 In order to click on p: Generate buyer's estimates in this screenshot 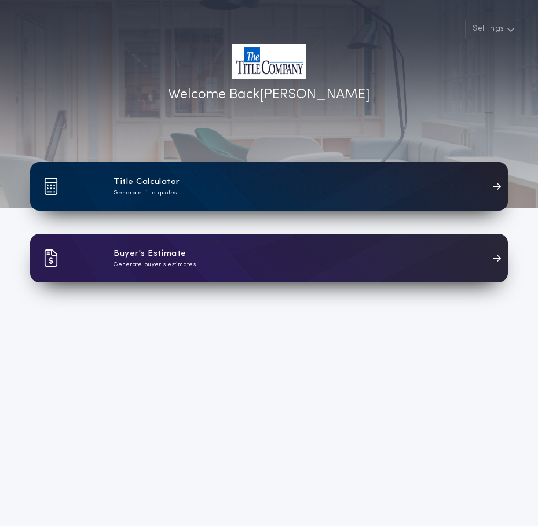, I will do `click(154, 264)`.